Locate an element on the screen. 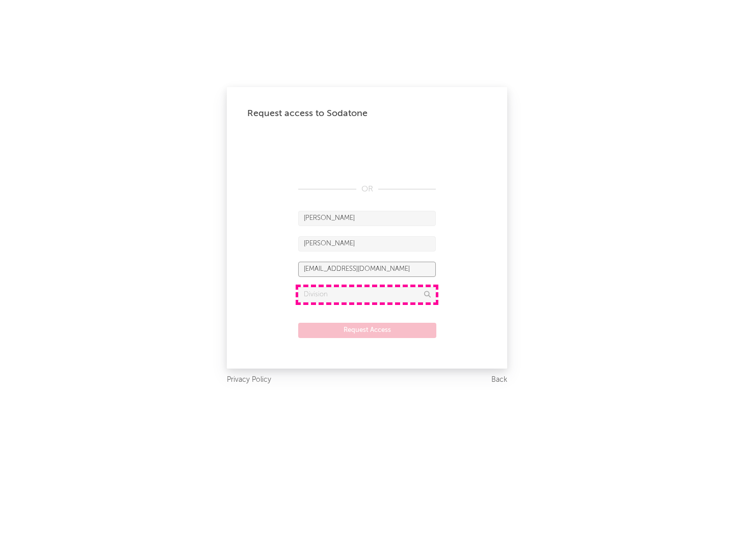 This screenshot has width=734, height=560. div: OR is located at coordinates (367, 190).